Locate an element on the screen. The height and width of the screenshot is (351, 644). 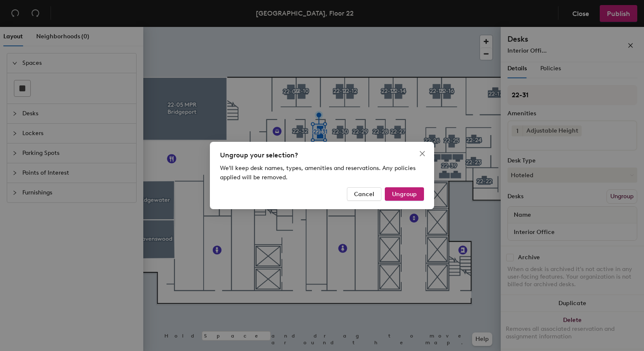
button: Ungroup is located at coordinates (404, 194).